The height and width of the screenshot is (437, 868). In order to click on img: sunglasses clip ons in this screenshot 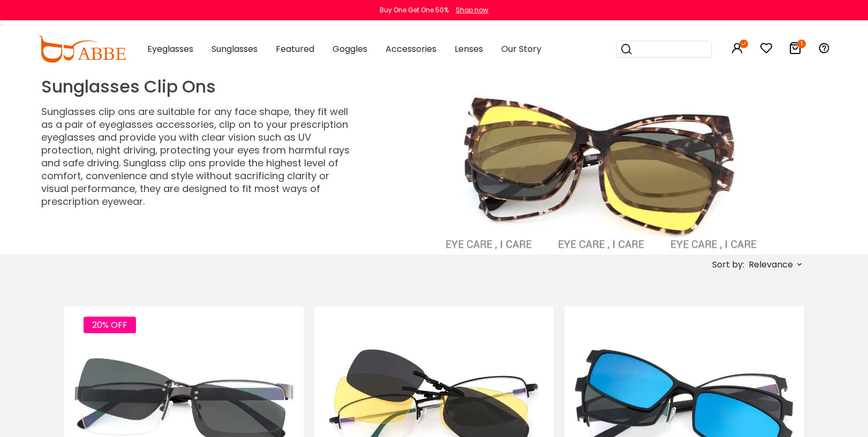, I will do `click(440, 165)`.